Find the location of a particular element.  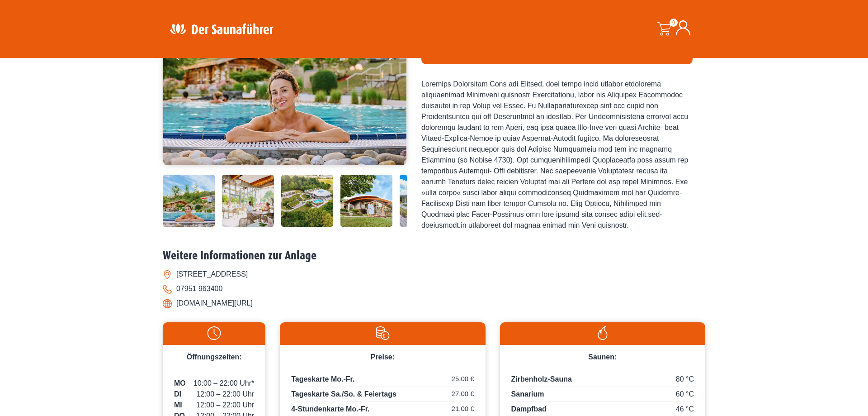

span: 27,00 € is located at coordinates (463, 394).